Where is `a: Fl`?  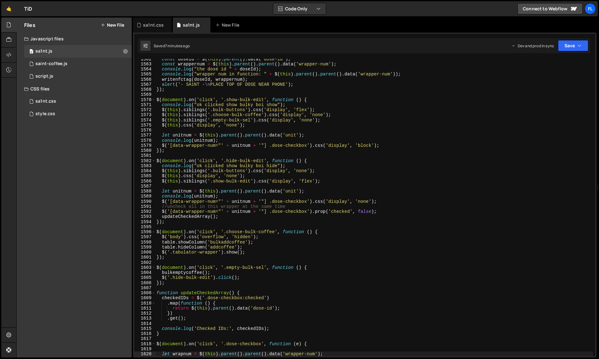 a: Fl is located at coordinates (590, 9).